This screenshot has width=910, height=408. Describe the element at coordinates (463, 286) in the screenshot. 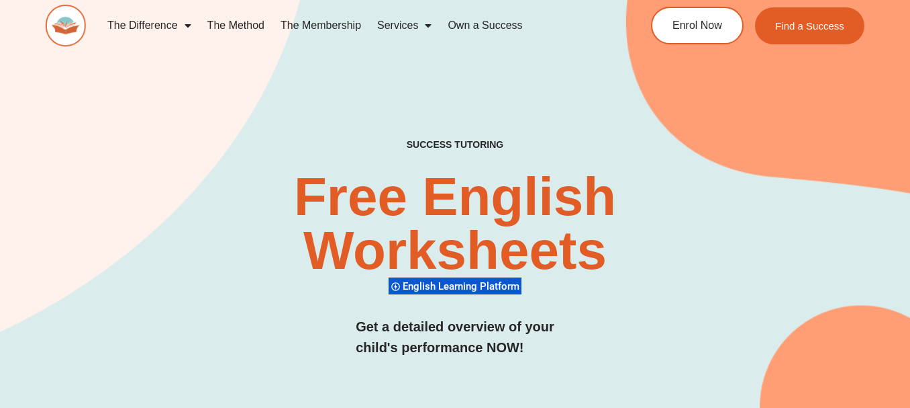

I see `span: English Learning Platform` at that location.